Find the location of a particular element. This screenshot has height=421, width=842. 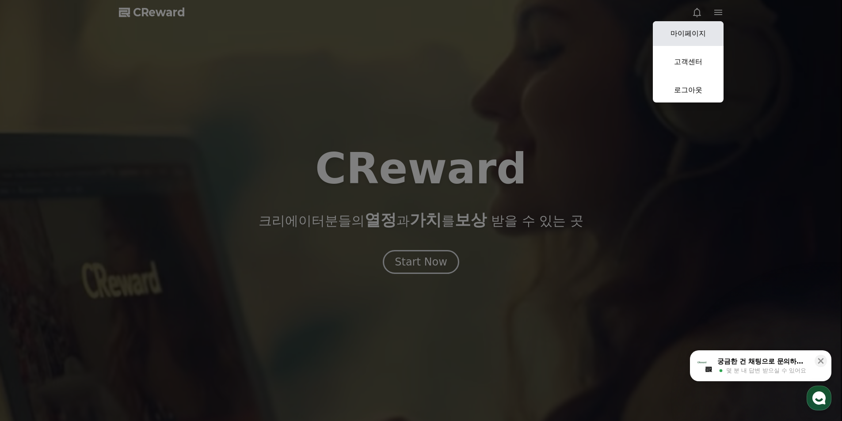

a: 고객센터 is located at coordinates (688, 62).